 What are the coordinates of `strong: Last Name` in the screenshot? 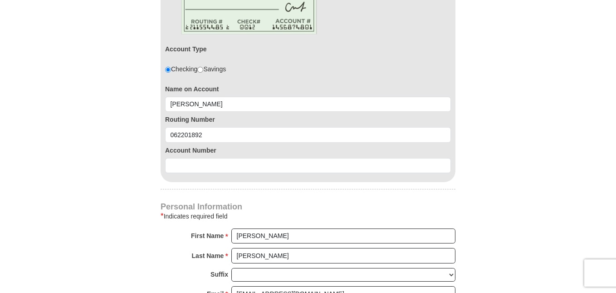 It's located at (208, 255).